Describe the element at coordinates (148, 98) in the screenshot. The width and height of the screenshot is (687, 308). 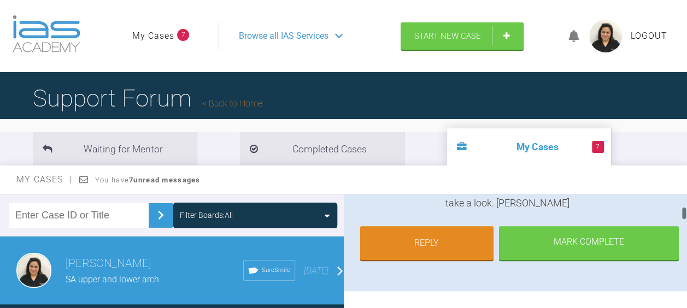
I see `h1: Support Forum` at that location.